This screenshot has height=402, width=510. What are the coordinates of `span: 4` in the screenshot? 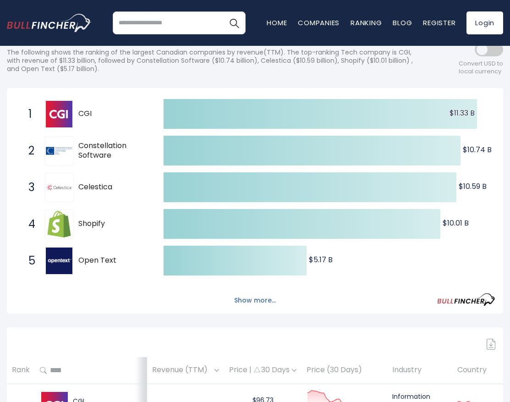 It's located at (28, 224).